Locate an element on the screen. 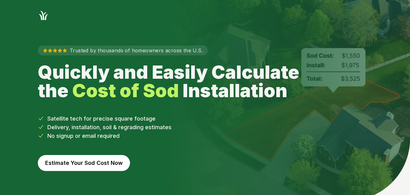  p: Trusted by thousands of homeowners across the U.S. is located at coordinates (123, 50).